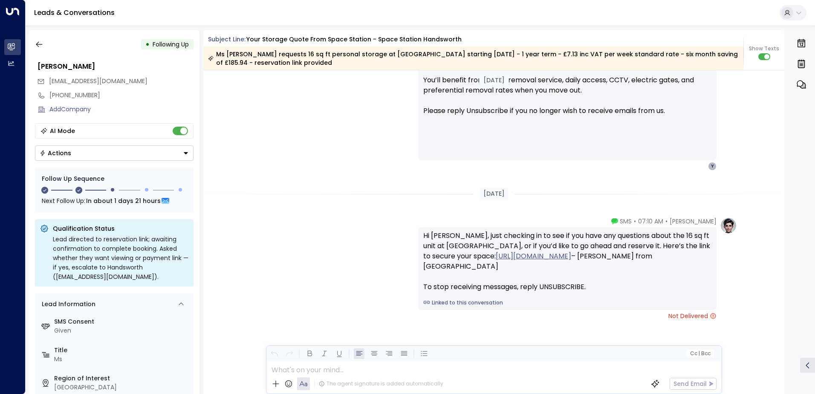 This screenshot has width=815, height=394. What do you see at coordinates (700, 353) in the screenshot?
I see `button: Cc|Bcc` at bounding box center [700, 353].